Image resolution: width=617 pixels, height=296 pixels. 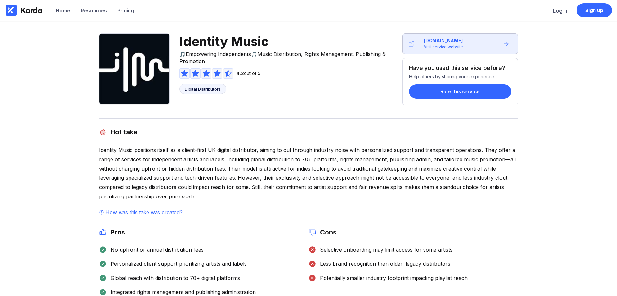 What do you see at coordinates (122, 132) in the screenshot?
I see `h2: Hot take` at bounding box center [122, 132].